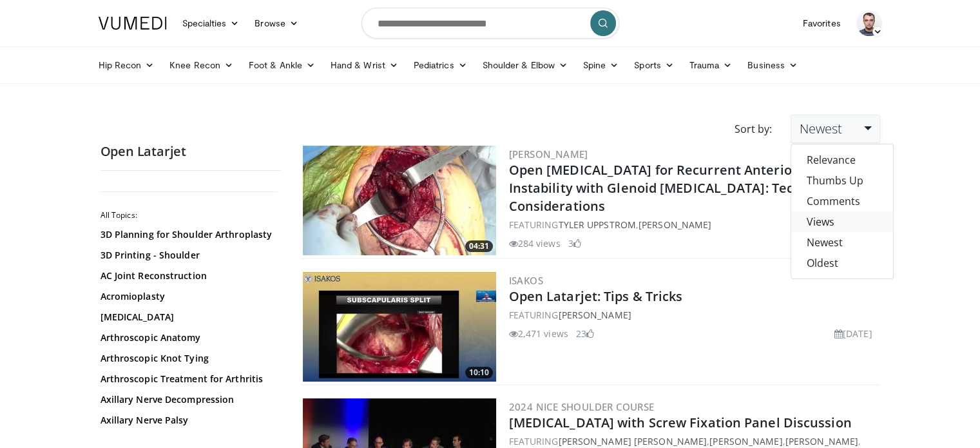  What do you see at coordinates (187, 255) in the screenshot?
I see `a: 3D Printing - Shoulder` at bounding box center [187, 255].